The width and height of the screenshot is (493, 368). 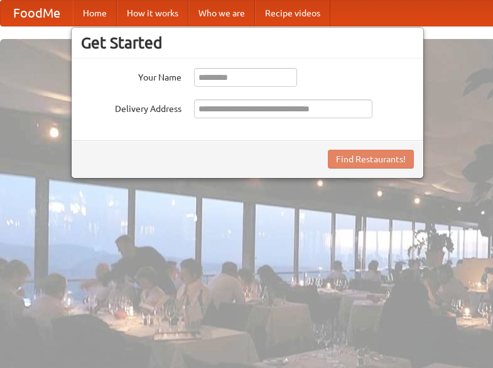 I want to click on label: Delivery Address, so click(x=131, y=107).